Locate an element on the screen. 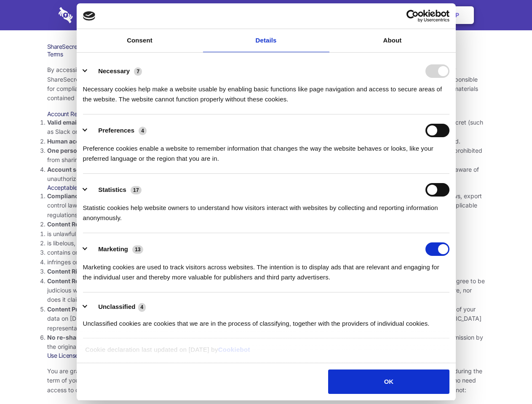  div: Necessary cookies help make a website usable by enabling basic functions like page navigation and... is located at coordinates (266, 91).